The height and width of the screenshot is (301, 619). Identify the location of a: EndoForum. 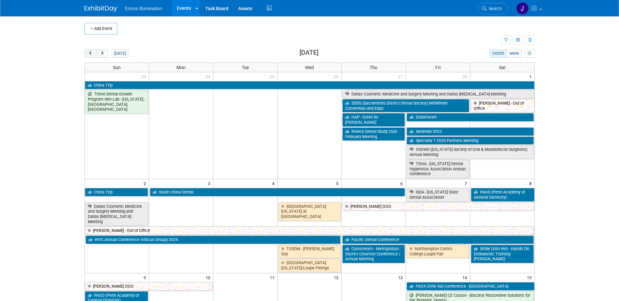
(470, 117).